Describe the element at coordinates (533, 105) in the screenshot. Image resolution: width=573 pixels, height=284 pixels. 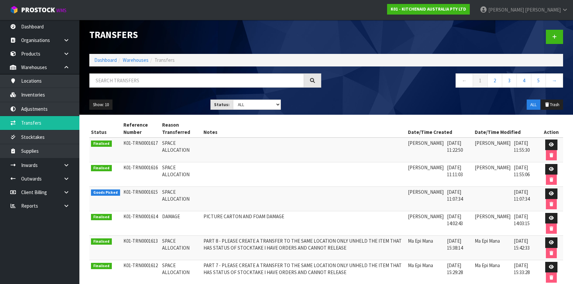
I see `button: ALL` at that location.